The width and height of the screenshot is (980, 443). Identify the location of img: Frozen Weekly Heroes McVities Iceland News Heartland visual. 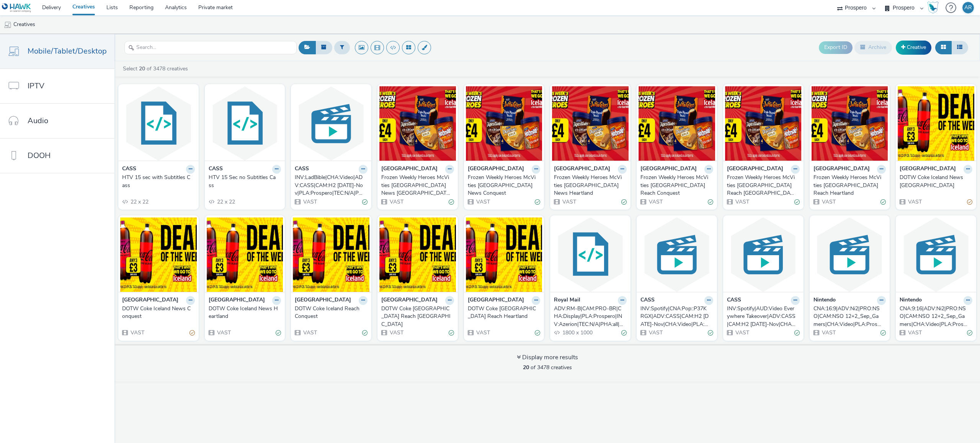
(590, 123).